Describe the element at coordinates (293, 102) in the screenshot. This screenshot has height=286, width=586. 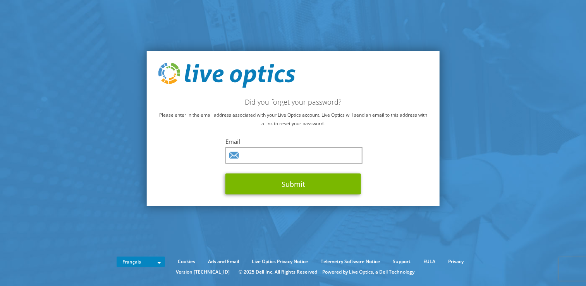
I see `h2: Did you forget your password?` at that location.